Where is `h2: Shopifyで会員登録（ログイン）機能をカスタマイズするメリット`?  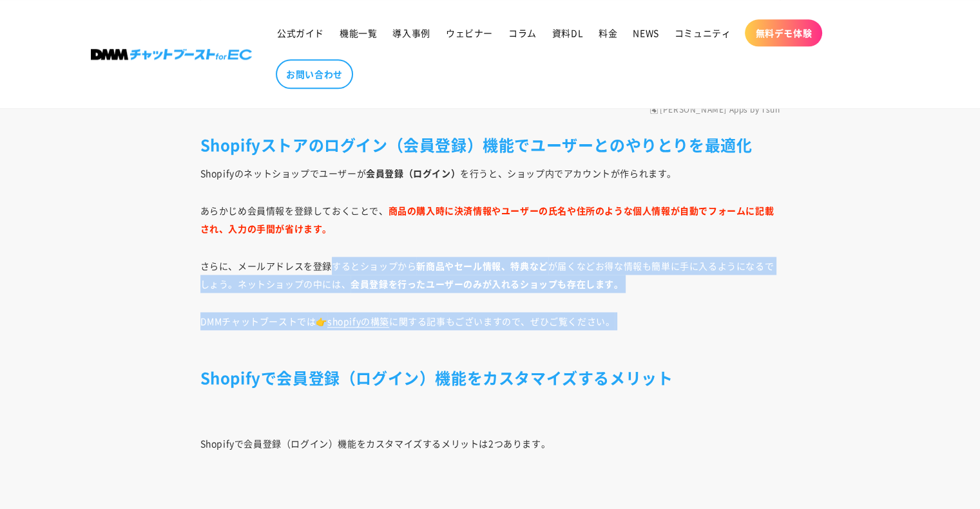
h2: Shopifyで会員登録（ログイン）機能をカスタマイズするメリット is located at coordinates (490, 377).